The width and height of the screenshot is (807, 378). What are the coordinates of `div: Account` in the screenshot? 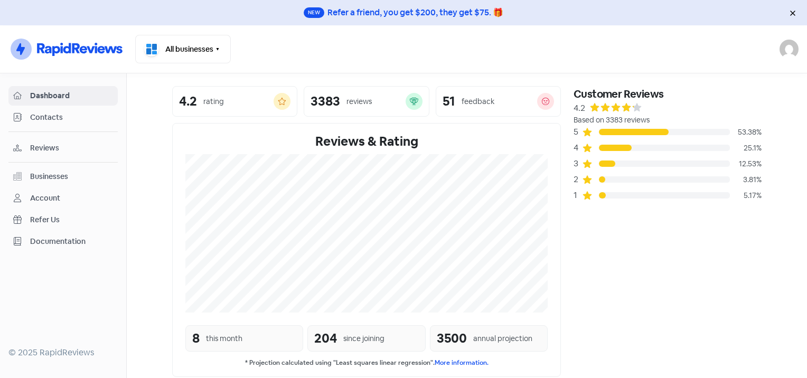 It's located at (45, 198).